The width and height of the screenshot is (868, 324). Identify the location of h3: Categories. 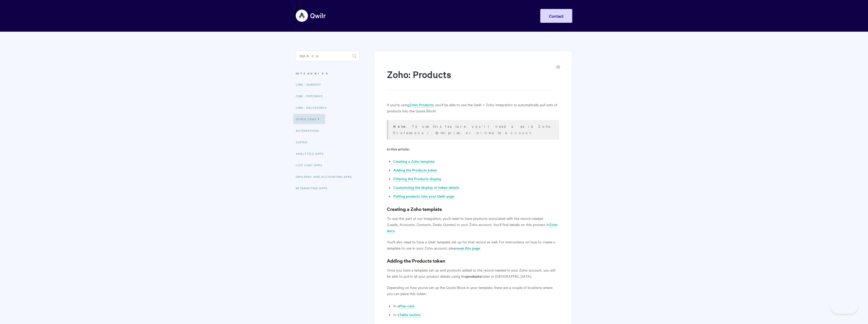
(327, 73).